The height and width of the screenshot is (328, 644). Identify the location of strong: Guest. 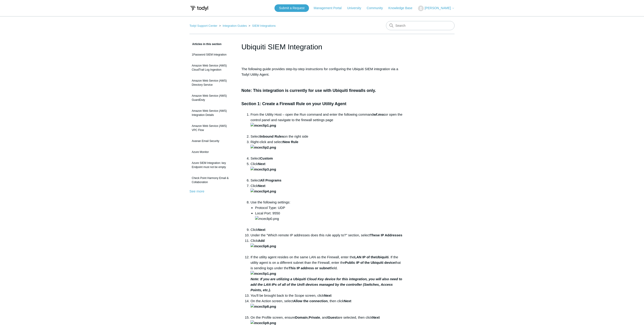
(332, 317).